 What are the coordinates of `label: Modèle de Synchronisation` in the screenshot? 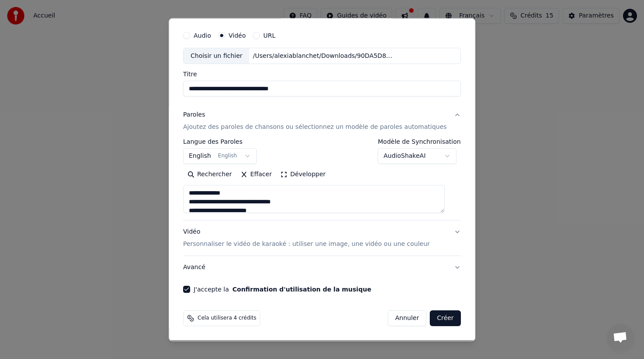 It's located at (419, 142).